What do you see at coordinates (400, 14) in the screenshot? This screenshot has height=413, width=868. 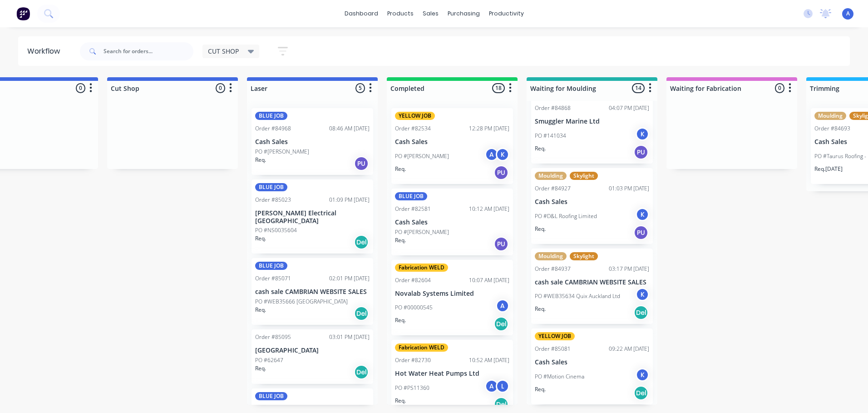 I see `div: products` at bounding box center [400, 14].